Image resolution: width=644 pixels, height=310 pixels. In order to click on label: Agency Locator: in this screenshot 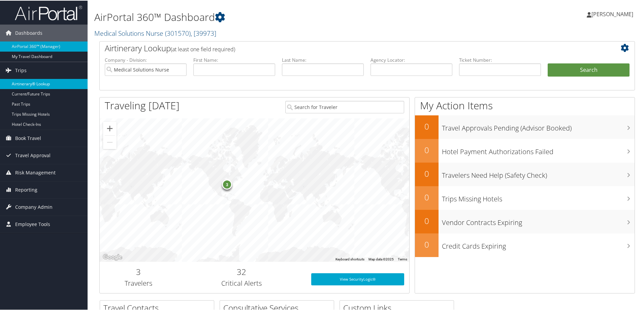, I will do `click(411, 59)`.